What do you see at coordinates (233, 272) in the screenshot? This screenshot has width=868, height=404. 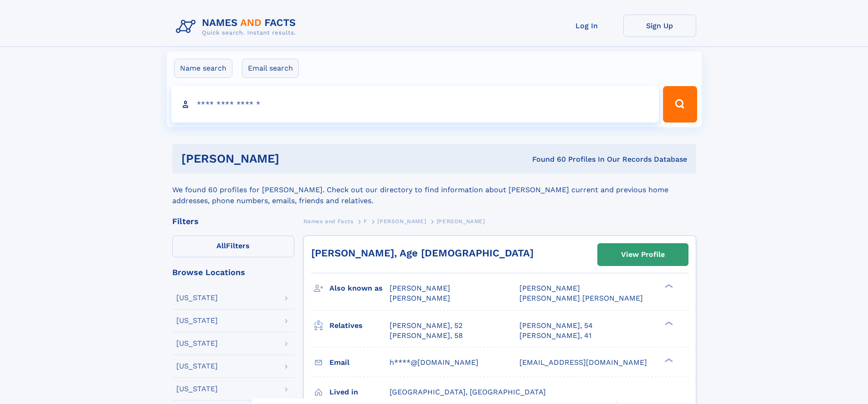 I see `div: Browse Locations` at bounding box center [233, 272].